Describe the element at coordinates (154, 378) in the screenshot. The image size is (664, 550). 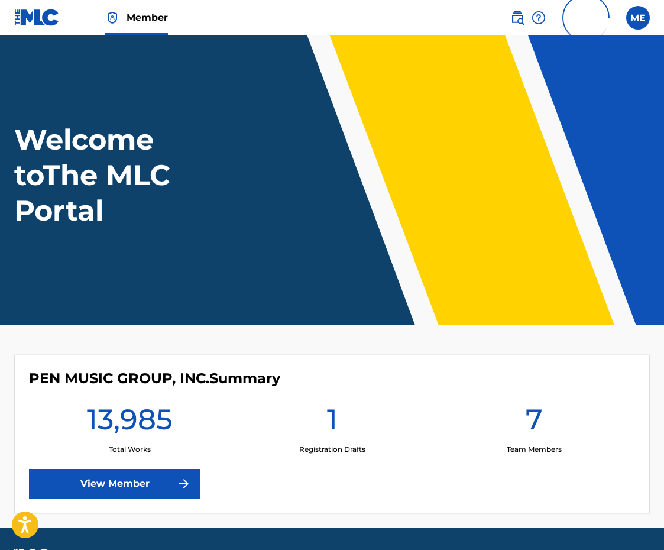
I see `h4: PEN MUSIC GROUP, INC.` at that location.